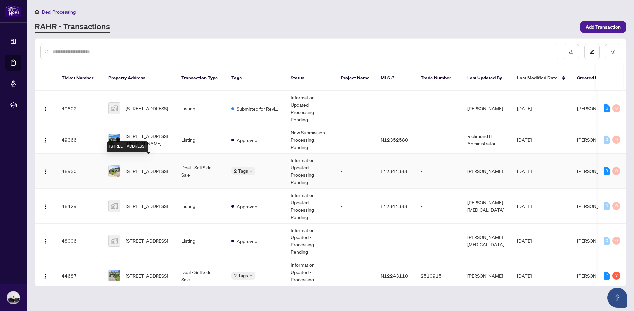  I want to click on th: Project Name, so click(355, 78).